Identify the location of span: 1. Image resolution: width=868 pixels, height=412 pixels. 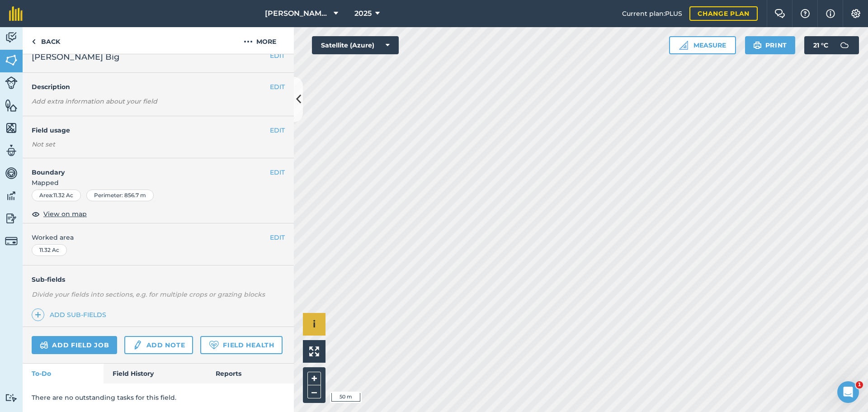
(860, 385).